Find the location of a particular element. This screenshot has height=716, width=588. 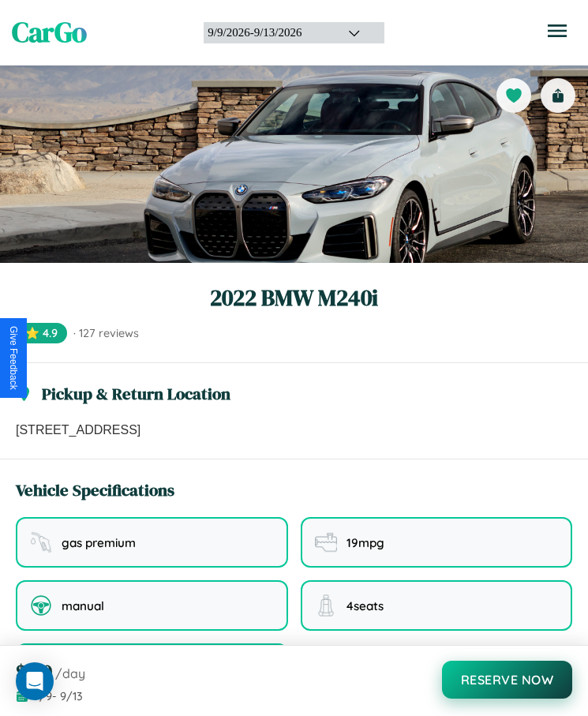

div: 9 / 9 / 2026 - 9 / 13 / 2026 is located at coordinates (268, 32).